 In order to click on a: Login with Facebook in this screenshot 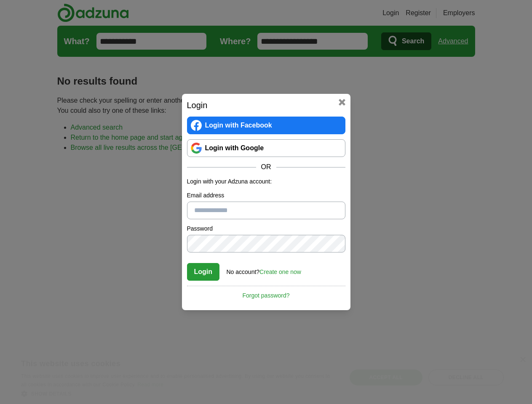, I will do `click(266, 126)`.